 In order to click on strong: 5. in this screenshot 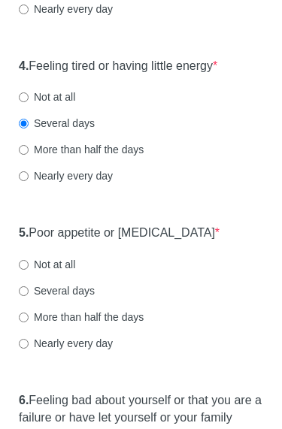, I will do `click(23, 233)`.